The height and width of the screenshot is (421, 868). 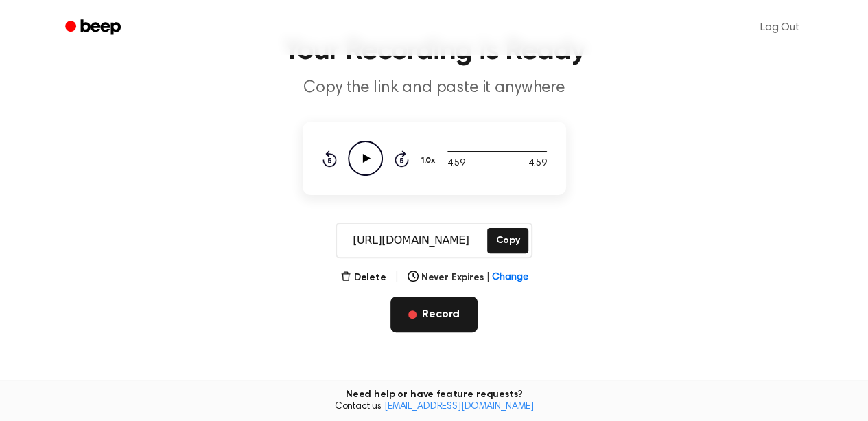 What do you see at coordinates (363, 278) in the screenshot?
I see `button: Delete` at bounding box center [363, 278].